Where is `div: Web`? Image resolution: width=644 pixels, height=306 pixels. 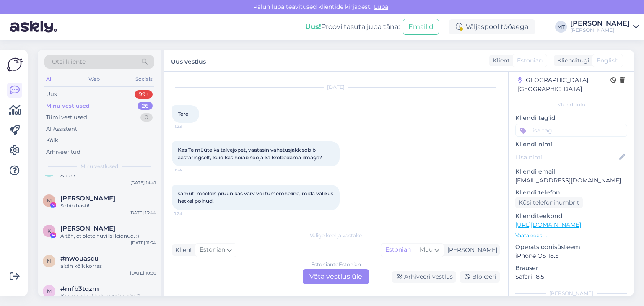 div: Web is located at coordinates (94, 79).